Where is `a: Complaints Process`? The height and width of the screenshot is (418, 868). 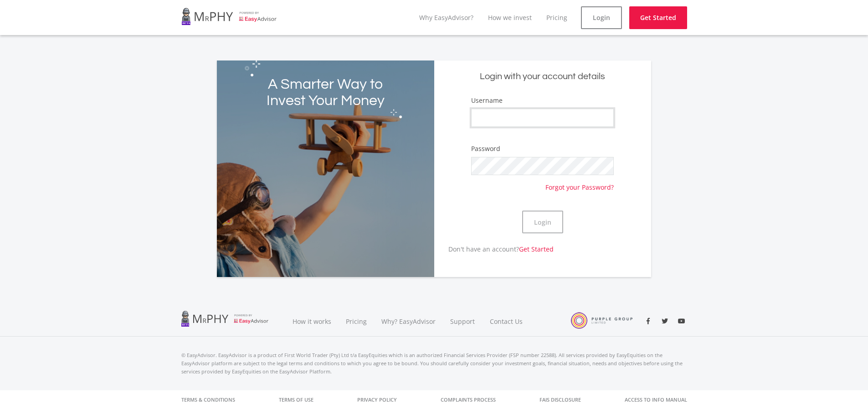
a: Complaints Process is located at coordinates (468, 400).